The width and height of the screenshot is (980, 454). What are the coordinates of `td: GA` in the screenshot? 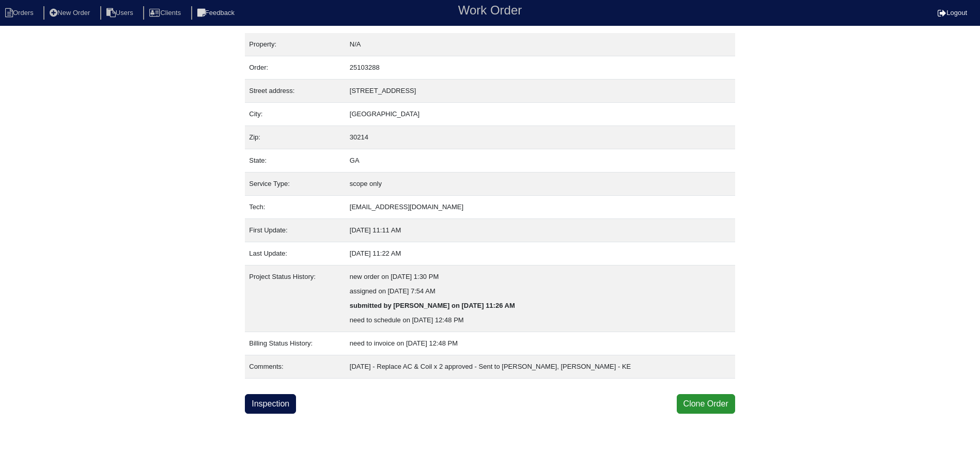 It's located at (540, 160).